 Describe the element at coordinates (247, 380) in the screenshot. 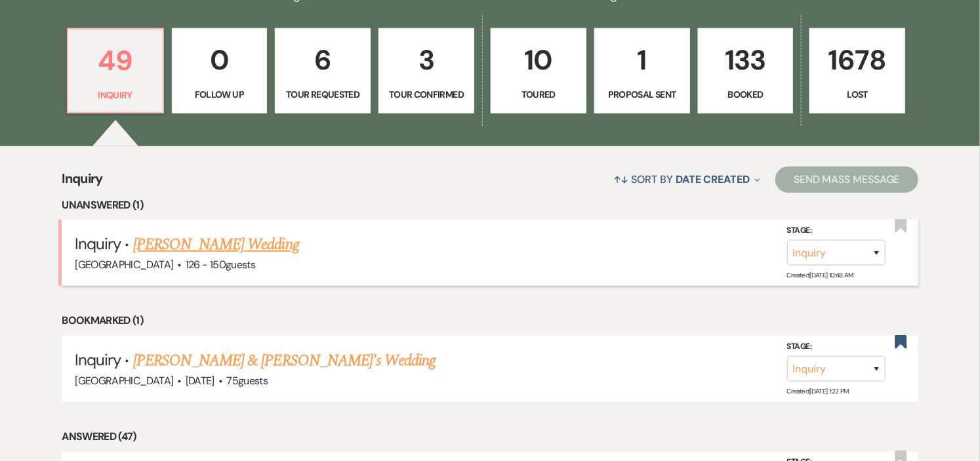

I see `span: 75 guests` at that location.